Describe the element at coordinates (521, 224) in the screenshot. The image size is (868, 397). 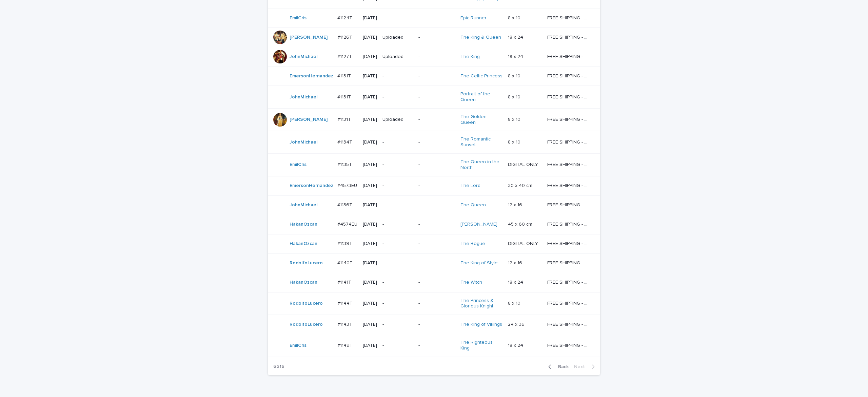
I see `p: 45 x 60 cm` at that location.